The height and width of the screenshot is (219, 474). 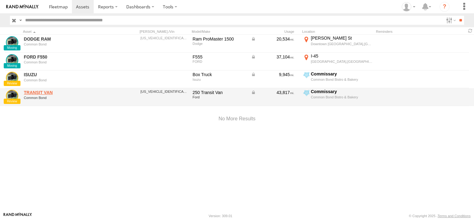 I want to click on div: 1FTBR1C80LKB35980, so click(x=164, y=92).